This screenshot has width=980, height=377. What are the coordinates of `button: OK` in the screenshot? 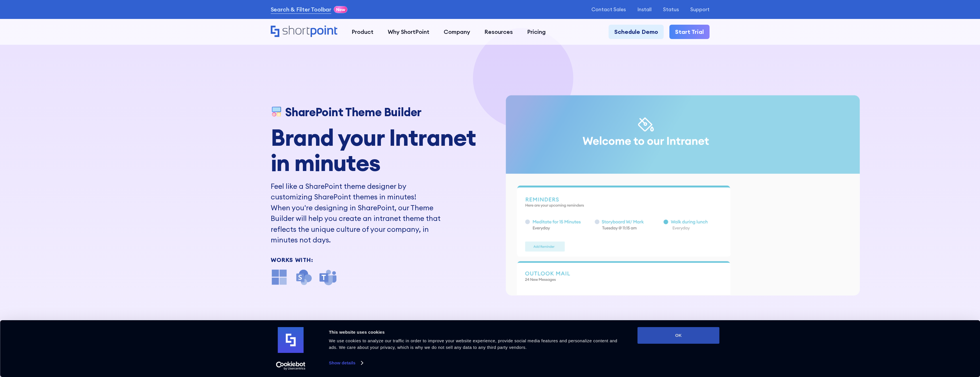 It's located at (678, 335).